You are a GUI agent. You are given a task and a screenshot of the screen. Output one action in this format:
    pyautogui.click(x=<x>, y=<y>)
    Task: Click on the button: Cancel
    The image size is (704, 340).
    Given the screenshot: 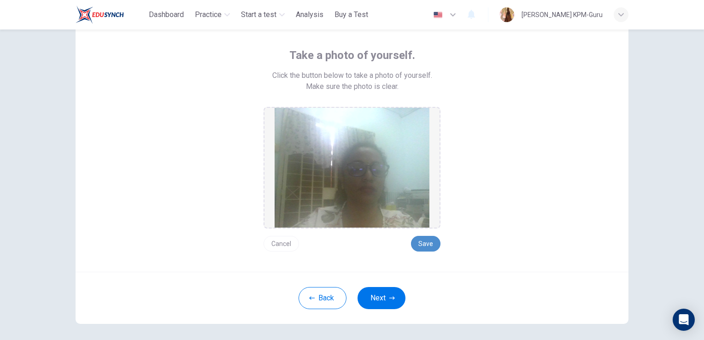 What is the action you would take?
    pyautogui.click(x=281, y=244)
    